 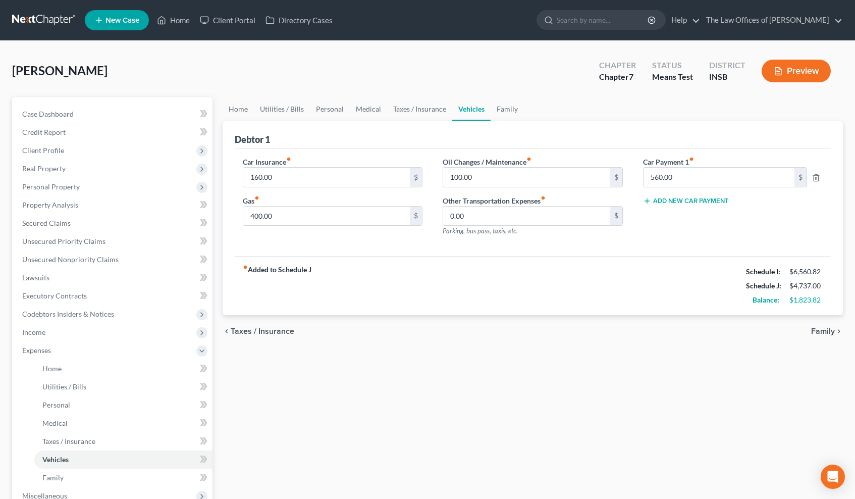 What do you see at coordinates (44, 132) in the screenshot?
I see `span: Credit Report` at bounding box center [44, 132].